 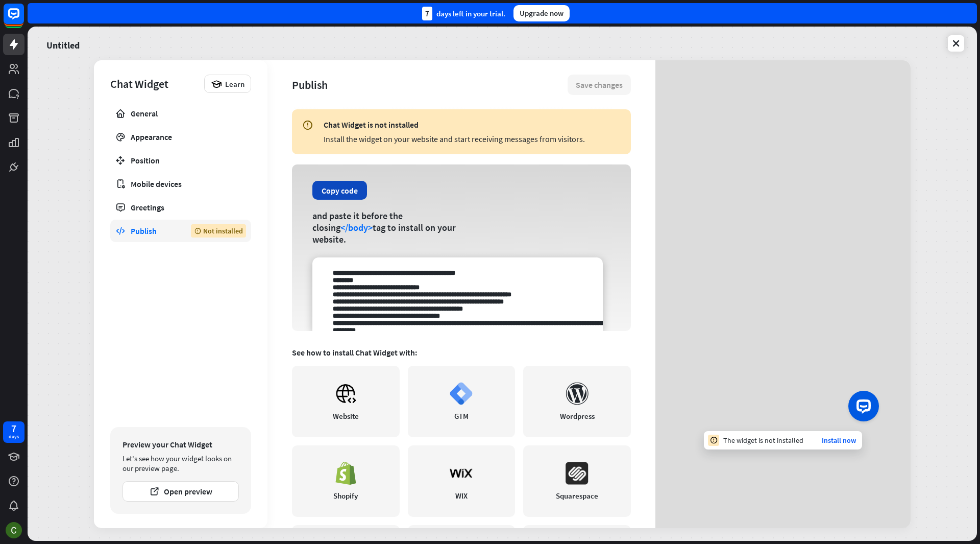 What do you see at coordinates (577, 481) in the screenshot?
I see `a: Squarespace` at bounding box center [577, 481].